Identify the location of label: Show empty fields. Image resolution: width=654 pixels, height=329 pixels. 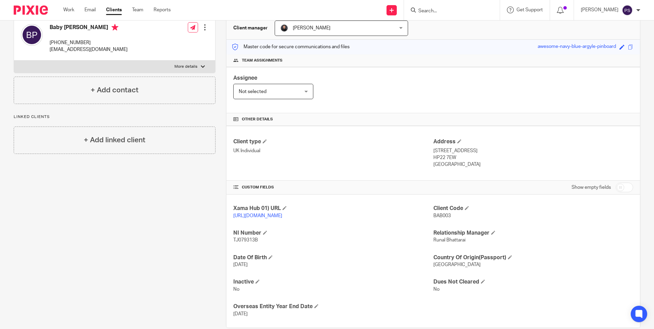
(591, 188).